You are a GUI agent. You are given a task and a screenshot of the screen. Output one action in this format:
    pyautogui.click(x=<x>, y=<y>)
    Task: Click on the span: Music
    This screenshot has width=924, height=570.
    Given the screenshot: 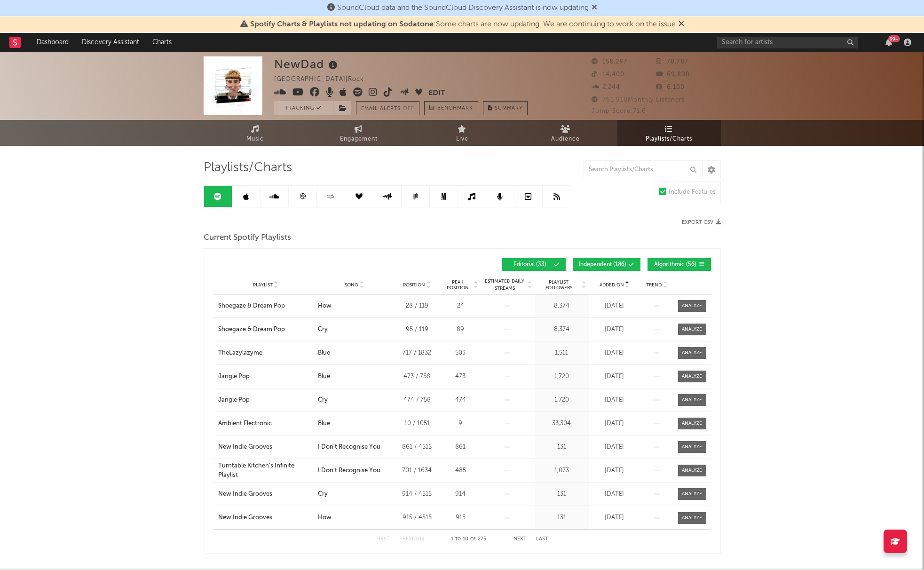 What is the action you would take?
    pyautogui.click(x=255, y=139)
    